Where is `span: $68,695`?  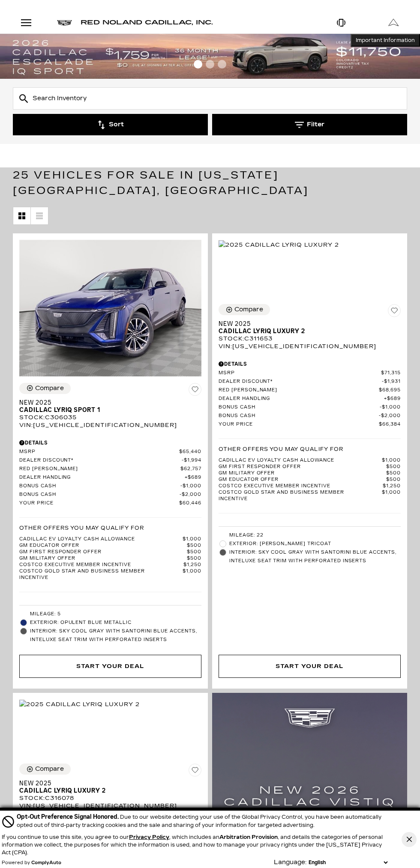
span: $68,695 is located at coordinates (390, 390).